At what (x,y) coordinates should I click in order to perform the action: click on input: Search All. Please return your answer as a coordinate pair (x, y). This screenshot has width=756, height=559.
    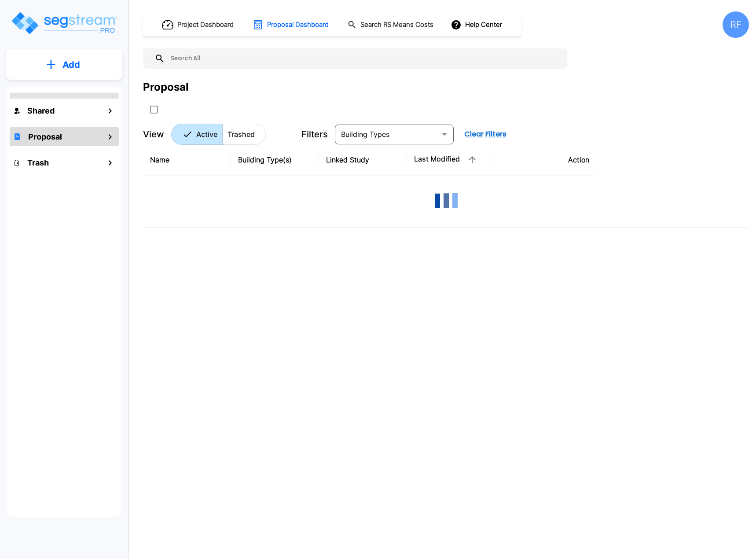
    Looking at the image, I should click on (365, 59).